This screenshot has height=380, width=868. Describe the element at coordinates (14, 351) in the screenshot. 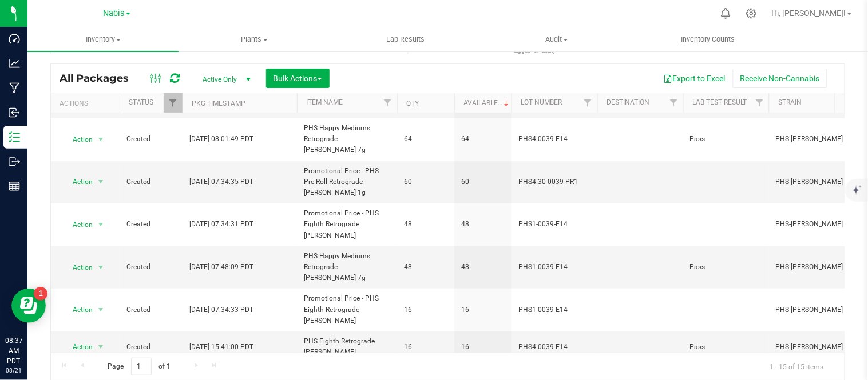

I see `p: 08:37 AM PDT` at that location.